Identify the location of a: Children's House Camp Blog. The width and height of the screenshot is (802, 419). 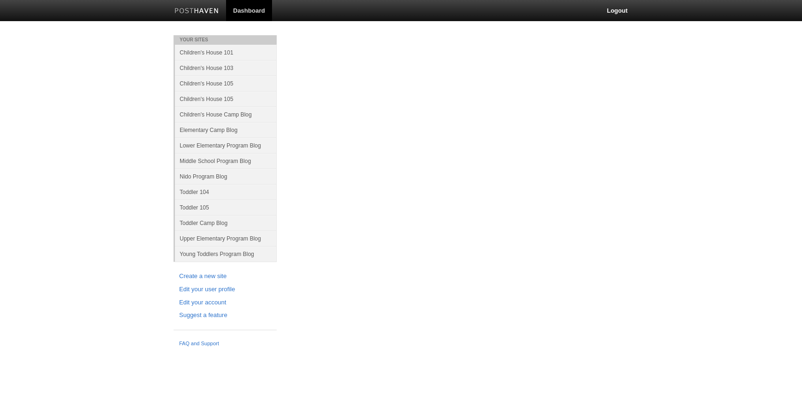
(226, 114).